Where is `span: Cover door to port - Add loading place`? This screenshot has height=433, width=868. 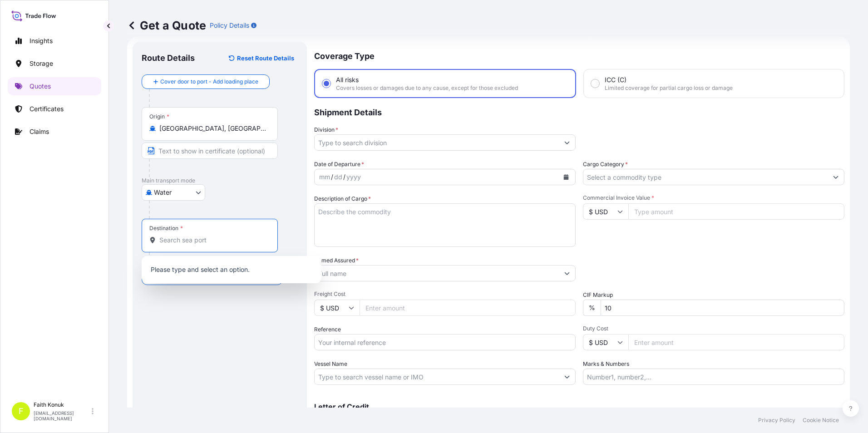 span: Cover door to port - Add loading place is located at coordinates (209, 82).